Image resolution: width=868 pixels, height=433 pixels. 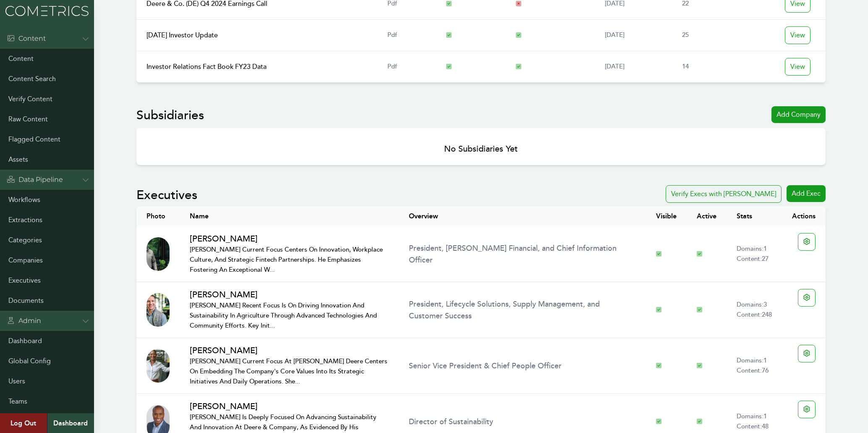 What do you see at coordinates (754, 365) in the screenshot?
I see `p: Domains: 1 Content: 76` at bounding box center [754, 365].